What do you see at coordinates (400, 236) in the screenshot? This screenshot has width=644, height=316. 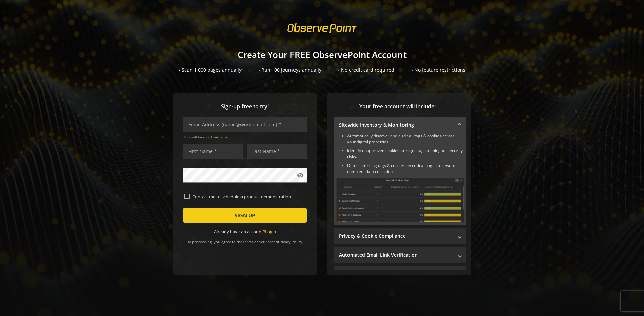 I see `mat-expansion-panel-header: Privacy & Cookie Compliance` at bounding box center [400, 236].